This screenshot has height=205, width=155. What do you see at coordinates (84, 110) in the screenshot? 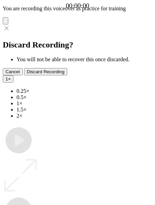
I see `li: 1.5×` at bounding box center [84, 110].